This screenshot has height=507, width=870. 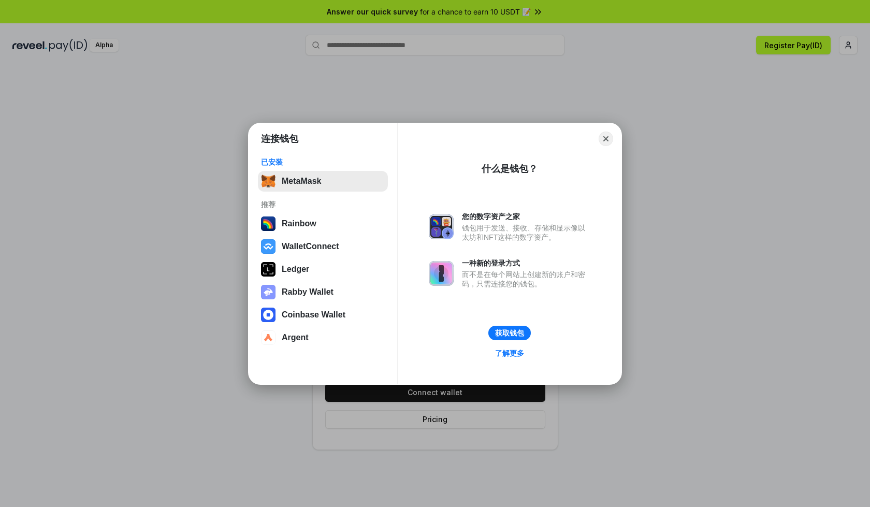 I want to click on img: svg+xml,%3Csvg%20fill%3D%22none%22%20height%3D%2233%22%20viewBox%3D%220%200%2035%2033%22%20width%..., so click(x=268, y=181).